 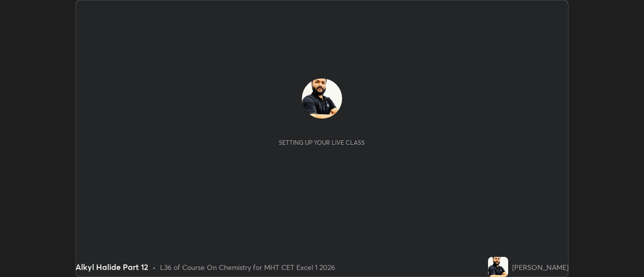 I want to click on div: Alkyl Halide Part 12, so click(x=112, y=267).